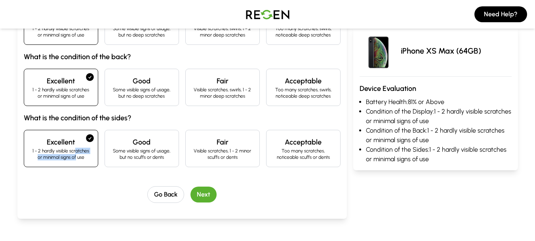 The width and height of the screenshot is (535, 241). What do you see at coordinates (379, 51) in the screenshot?
I see `img: iPhone XS Max` at bounding box center [379, 51].